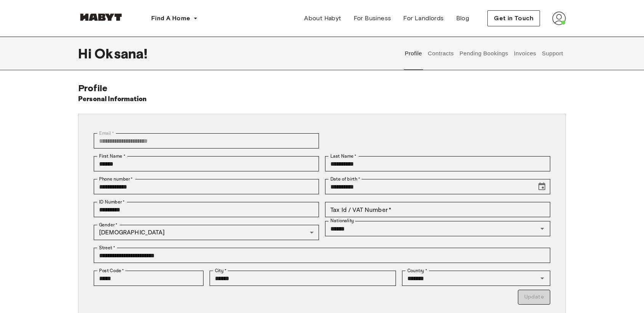 The image size is (644, 313). What do you see at coordinates (174, 18) in the screenshot?
I see `button: Find A Home` at bounding box center [174, 18].